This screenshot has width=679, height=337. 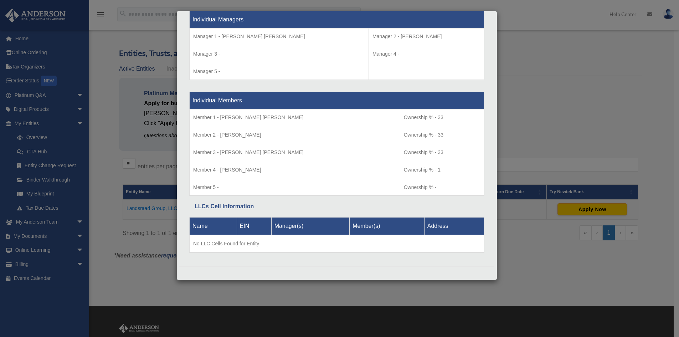 What do you see at coordinates (442, 170) in the screenshot?
I see `p: Ownership % - 1` at bounding box center [442, 170].